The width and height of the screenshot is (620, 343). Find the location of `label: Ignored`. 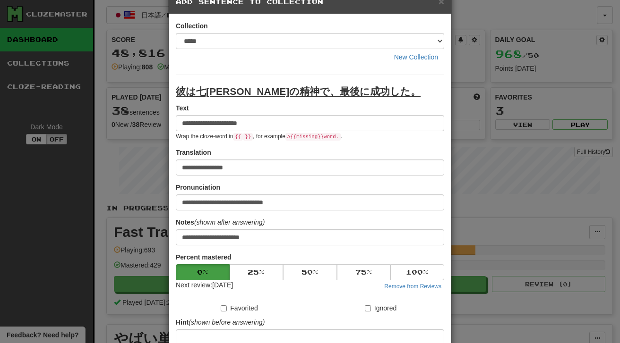

label: Ignored is located at coordinates (380, 308).